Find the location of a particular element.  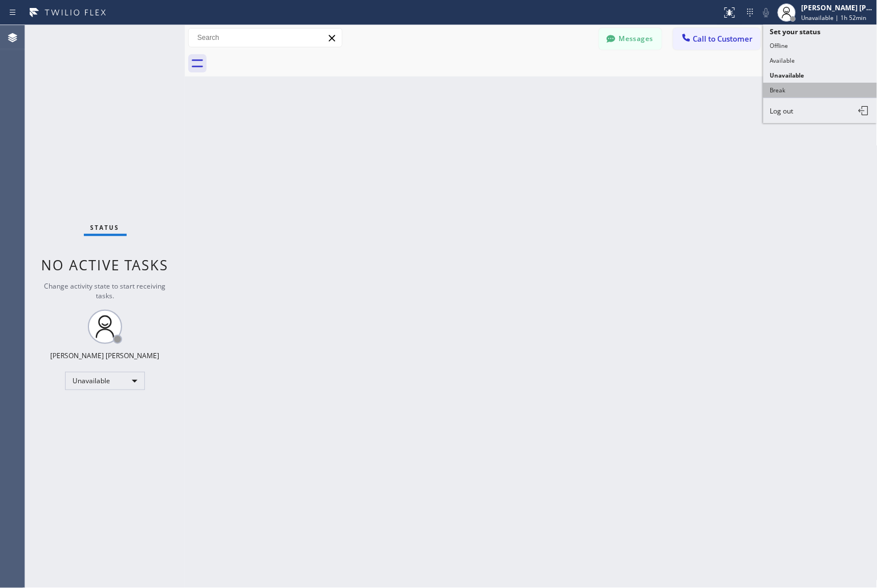

input: Search is located at coordinates (265, 38).